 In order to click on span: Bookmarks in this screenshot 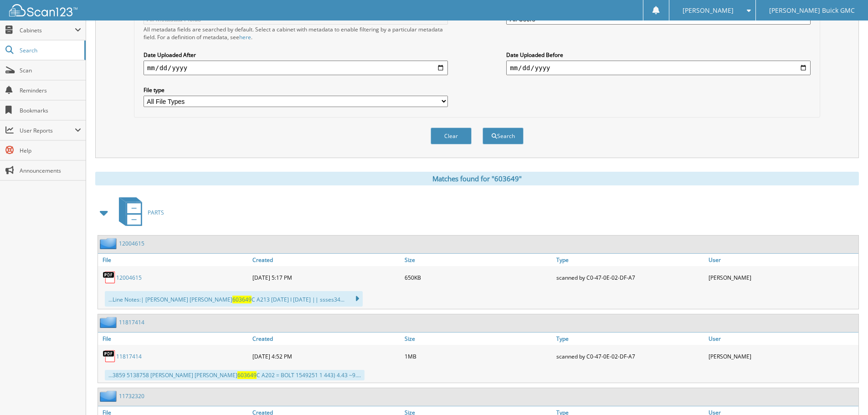, I will do `click(50, 111)`.